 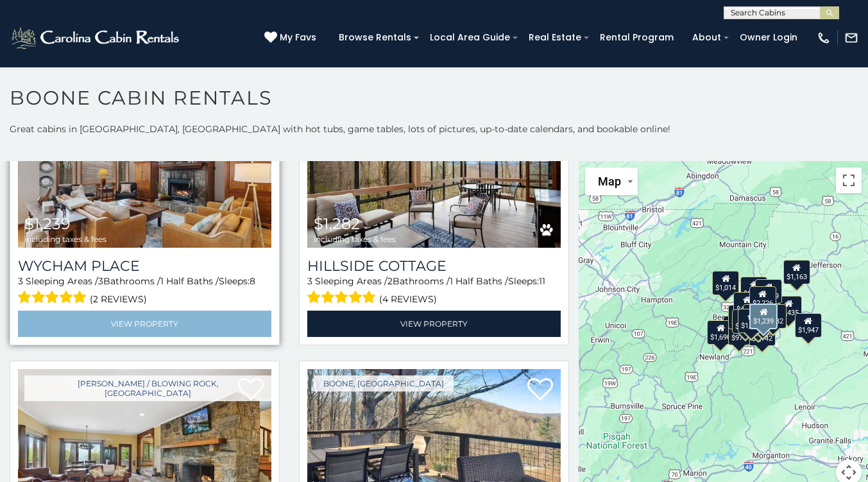 I want to click on div: $973, so click(x=738, y=333).